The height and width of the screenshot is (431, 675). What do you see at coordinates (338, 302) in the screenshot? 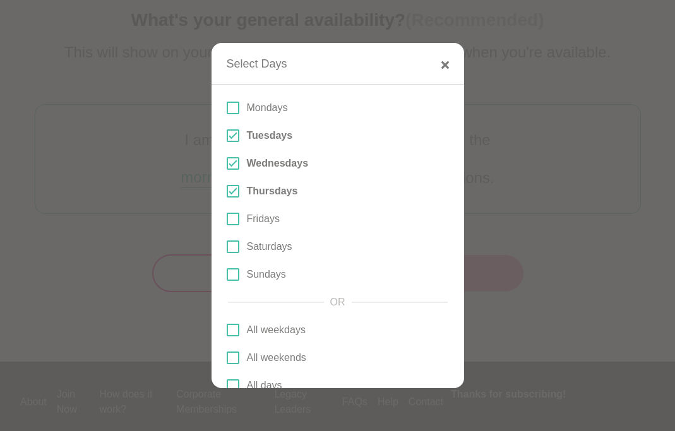
I see `div: OR` at bounding box center [338, 302].